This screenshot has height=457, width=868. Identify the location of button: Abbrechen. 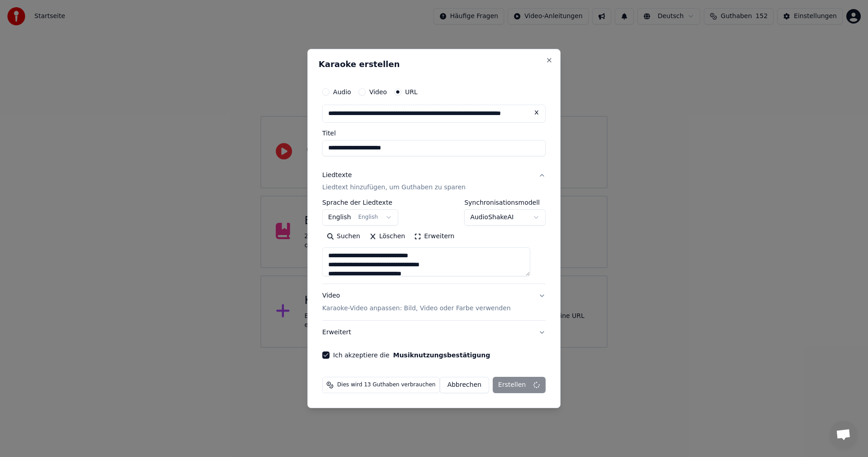
(464, 384).